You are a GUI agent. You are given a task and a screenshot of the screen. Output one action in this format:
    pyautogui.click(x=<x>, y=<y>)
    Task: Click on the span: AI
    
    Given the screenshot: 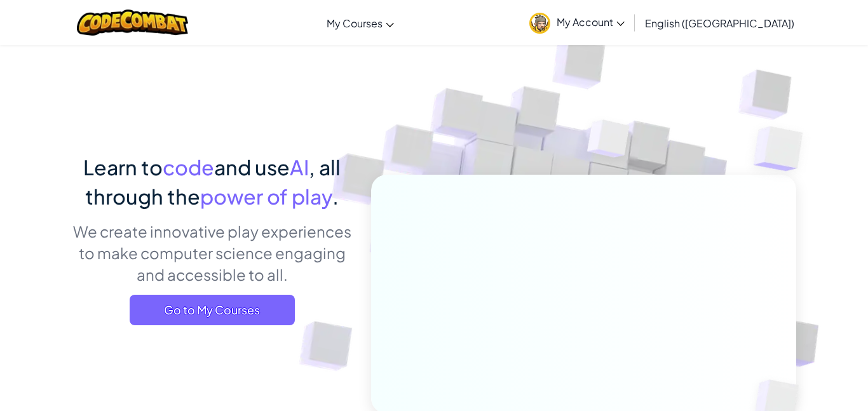 What is the action you would take?
    pyautogui.click(x=300, y=167)
    